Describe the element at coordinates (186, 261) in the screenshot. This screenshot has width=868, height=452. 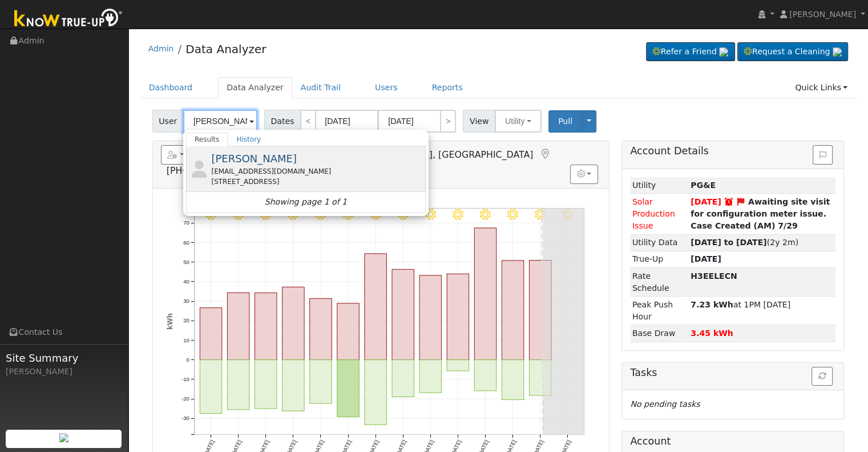
I see `text: 50` at that location.